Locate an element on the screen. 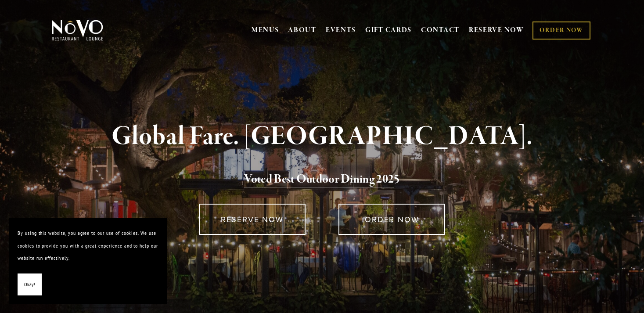  a: MENUS is located at coordinates (265, 30).